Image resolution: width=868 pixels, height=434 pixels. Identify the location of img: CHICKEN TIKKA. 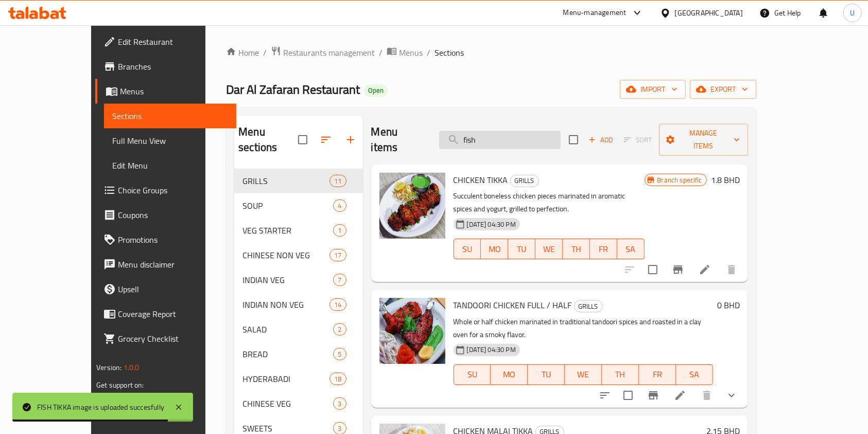
(413, 205).